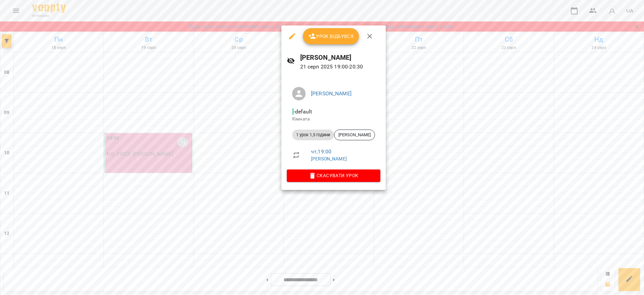 This screenshot has height=295, width=644. What do you see at coordinates (333, 119) in the screenshot?
I see `p: Кімната` at bounding box center [333, 119].